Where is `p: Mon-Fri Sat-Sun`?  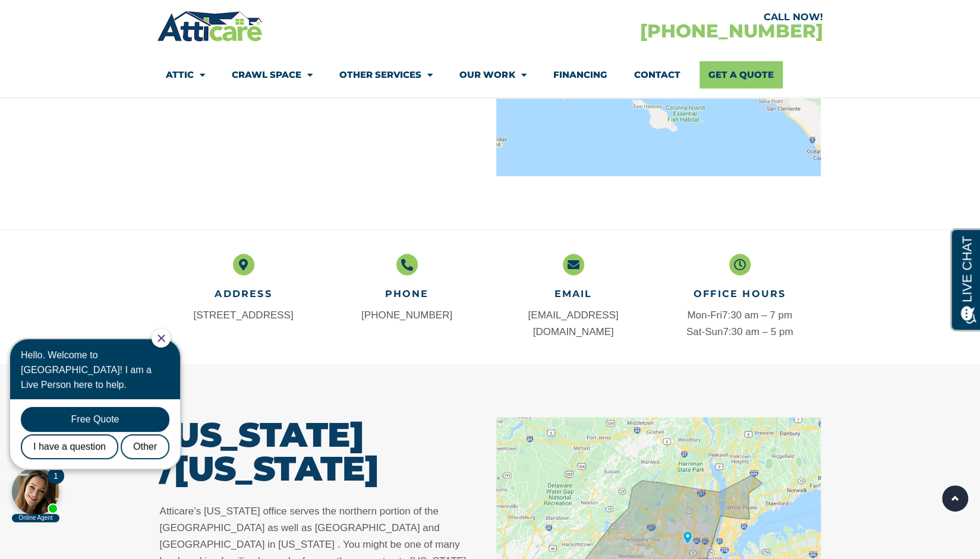 p: Mon-Fri Sat-Sun is located at coordinates (740, 323).